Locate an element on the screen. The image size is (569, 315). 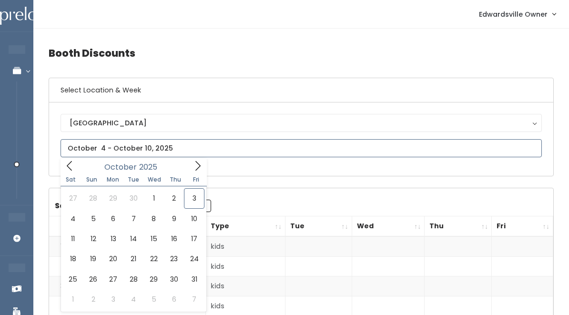
span: October 22, 2025 is located at coordinates (154, 259).